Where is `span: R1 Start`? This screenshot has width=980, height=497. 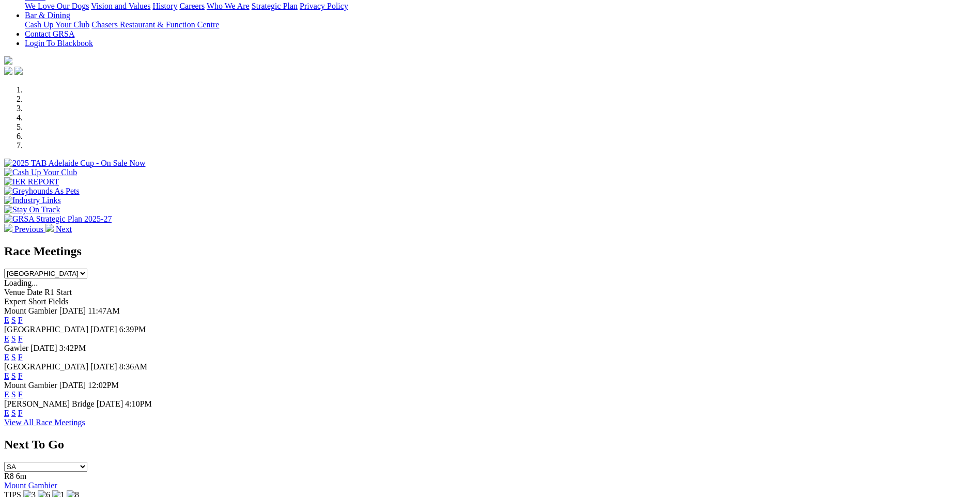 span: R1 Start is located at coordinates (58, 292).